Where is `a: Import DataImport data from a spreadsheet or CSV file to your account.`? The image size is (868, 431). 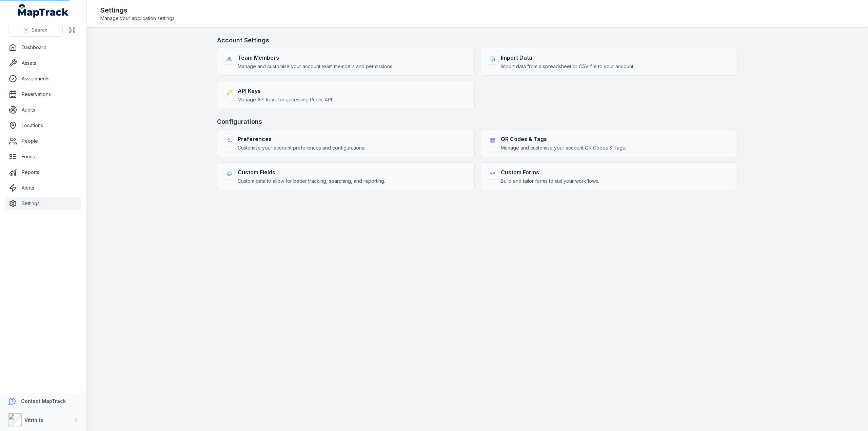
a: Import DataImport data from a spreadsheet or CSV file to your account. is located at coordinates (609, 62).